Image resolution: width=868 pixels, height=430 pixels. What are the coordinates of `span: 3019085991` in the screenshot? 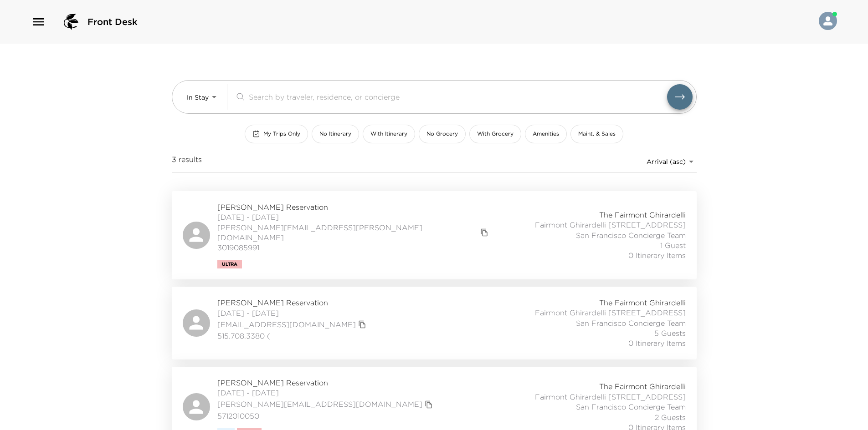 It's located at (354, 247).